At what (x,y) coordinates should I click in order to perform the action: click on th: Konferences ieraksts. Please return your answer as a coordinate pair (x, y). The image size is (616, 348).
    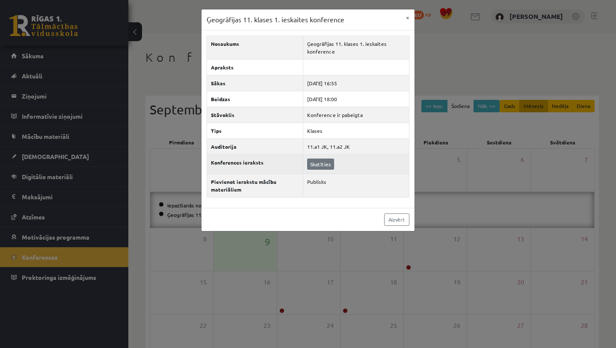
    Looking at the image, I should click on (255, 164).